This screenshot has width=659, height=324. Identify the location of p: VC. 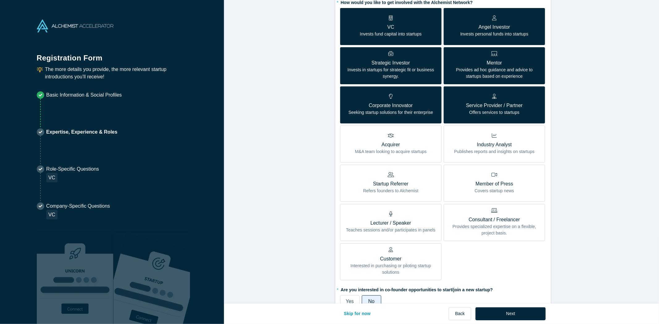
(391, 27).